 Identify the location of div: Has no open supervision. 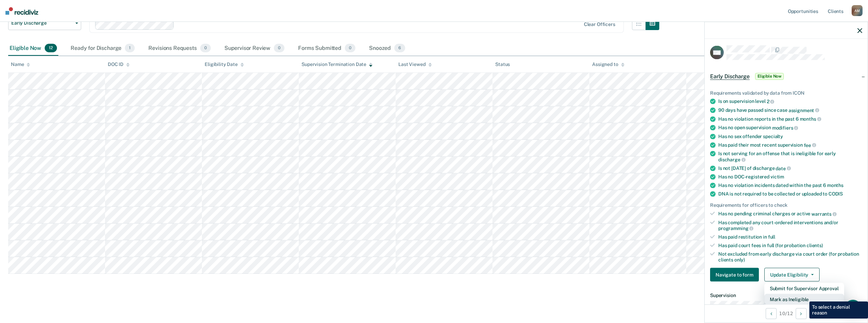
(790, 128).